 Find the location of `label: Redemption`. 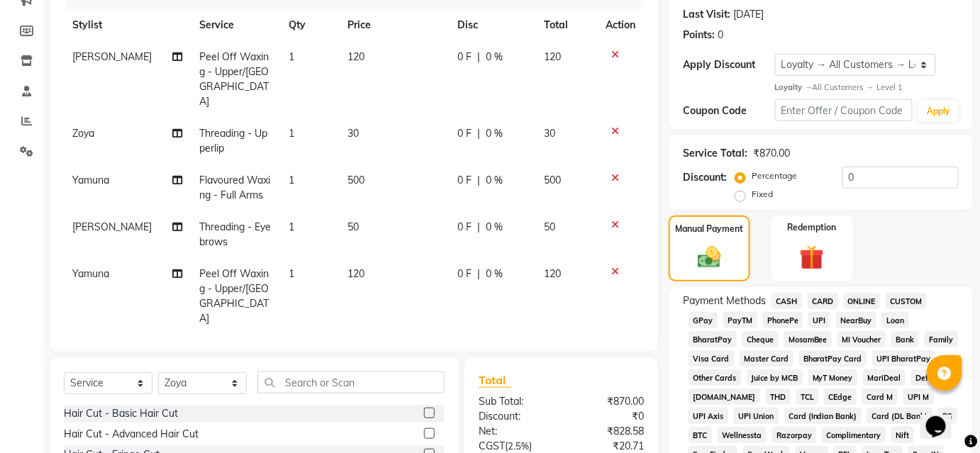

label: Redemption is located at coordinates (812, 227).